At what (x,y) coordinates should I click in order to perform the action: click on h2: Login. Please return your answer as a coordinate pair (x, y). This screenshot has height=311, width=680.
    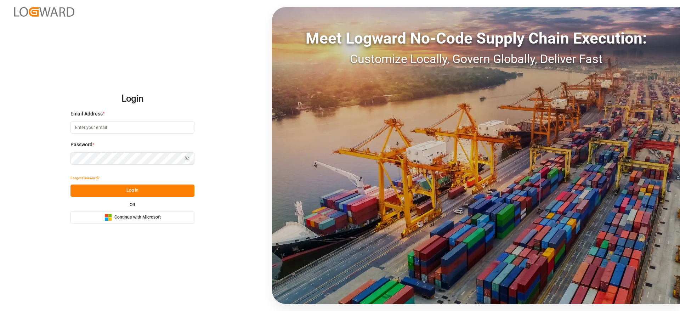
    Looking at the image, I should click on (133, 99).